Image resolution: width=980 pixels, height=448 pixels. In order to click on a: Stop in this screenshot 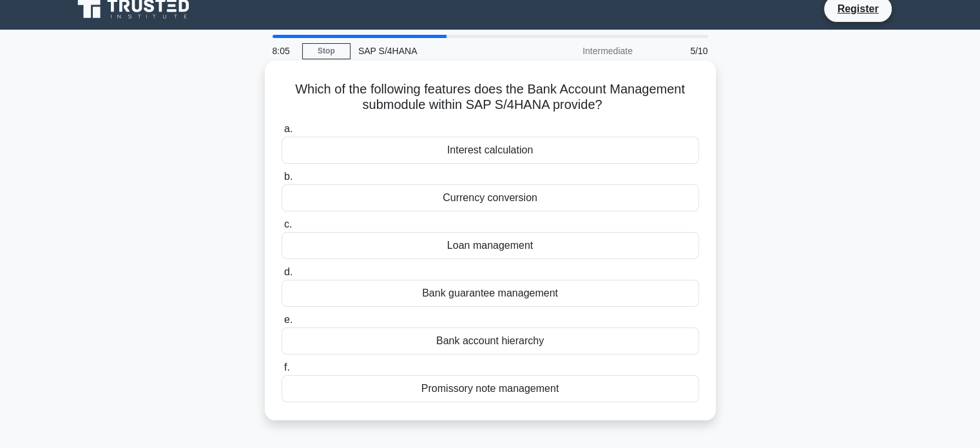, I will do `click(326, 51)`.